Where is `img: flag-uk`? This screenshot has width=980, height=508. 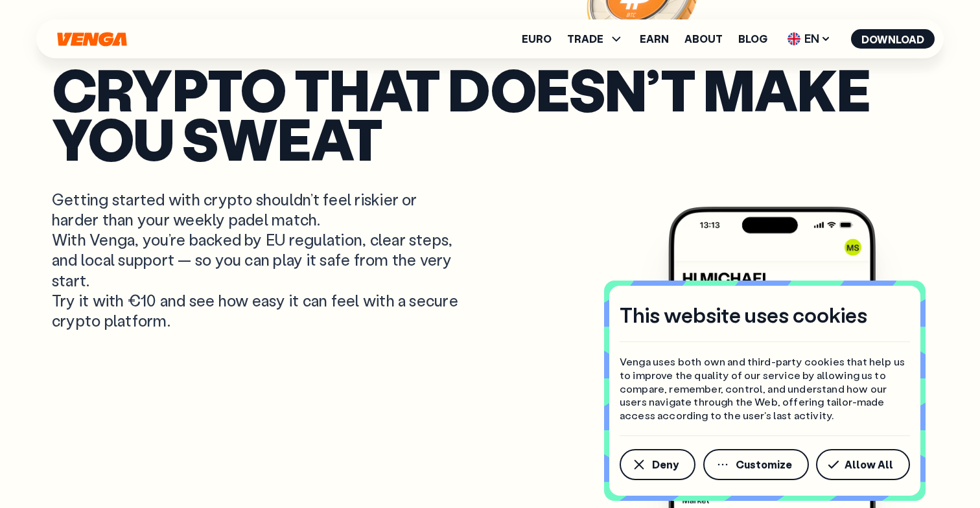 img: flag-uk is located at coordinates (794, 39).